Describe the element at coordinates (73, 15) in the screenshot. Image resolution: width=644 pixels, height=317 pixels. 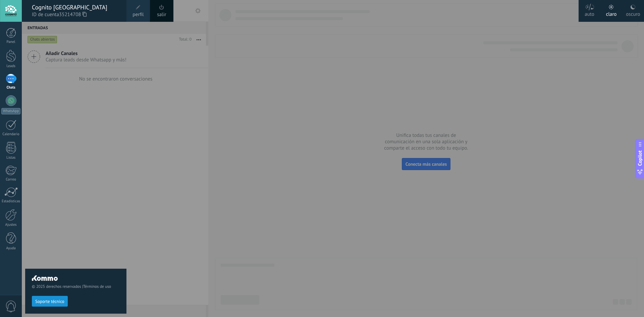
I see `span: 35214708` at that location.